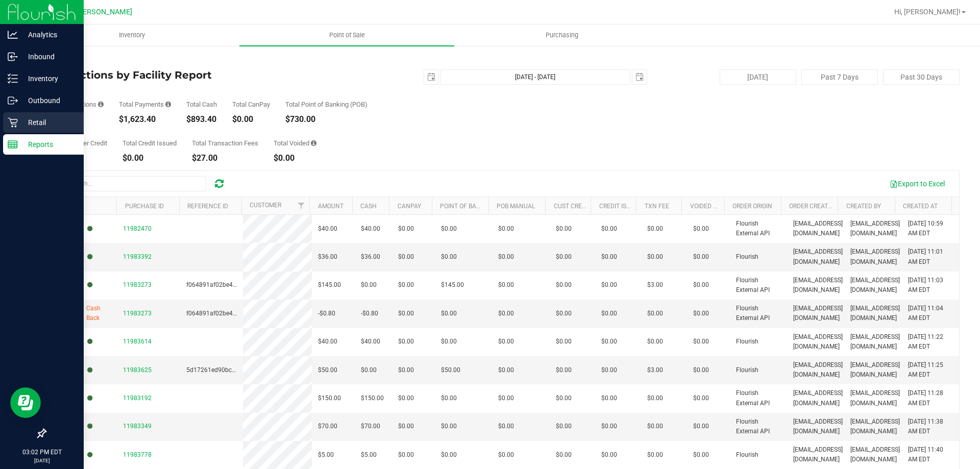 Image resolution: width=980 pixels, height=469 pixels. Describe the element at coordinates (265, 205) in the screenshot. I see `a: Customer` at that location.